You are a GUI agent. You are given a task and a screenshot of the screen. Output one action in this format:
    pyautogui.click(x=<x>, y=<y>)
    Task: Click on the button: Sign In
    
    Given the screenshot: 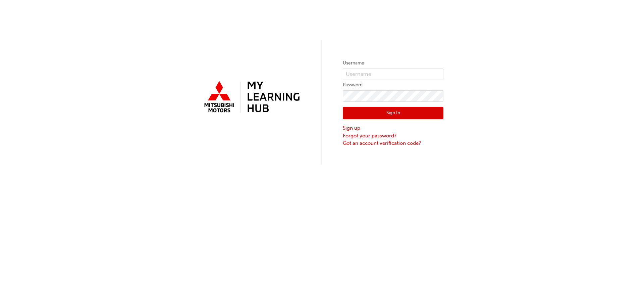 What is the action you would take?
    pyautogui.click(x=393, y=113)
    